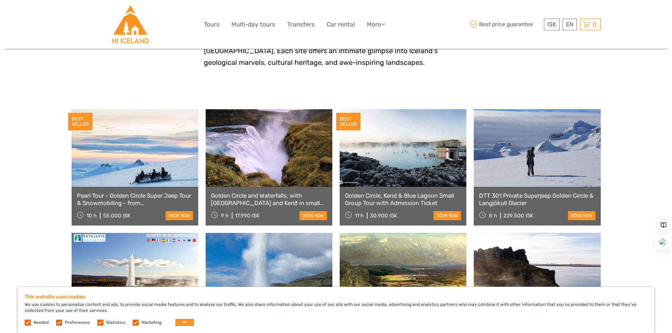  Describe the element at coordinates (336, 310) in the screenshot. I see `div: We use cookies to personalise content and ads, to provide social media features and to analyse ou...` at that location.